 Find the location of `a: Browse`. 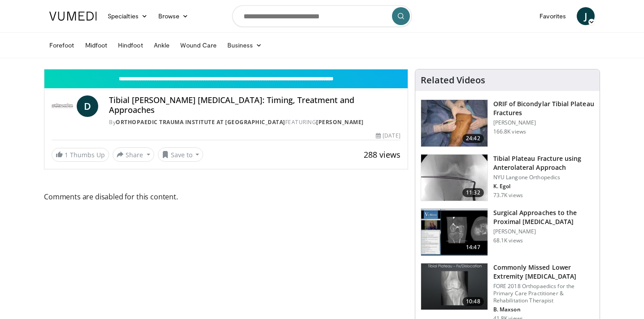

a: Browse is located at coordinates (174, 16).